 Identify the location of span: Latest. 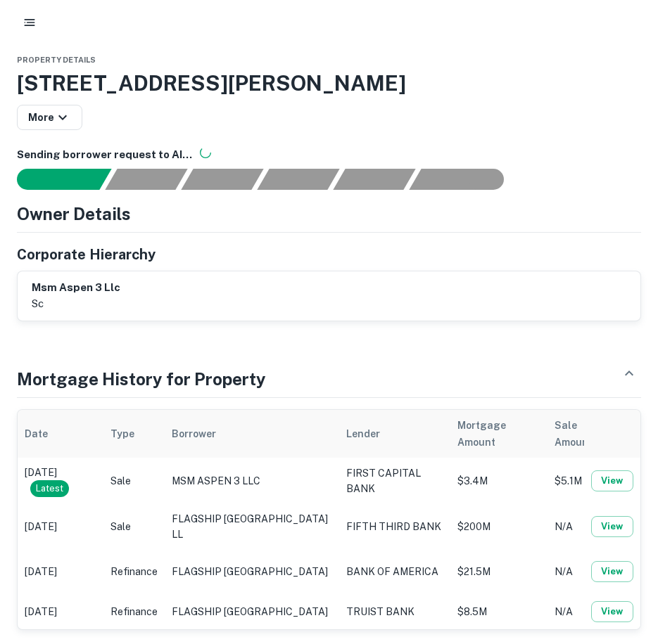
(49, 489).